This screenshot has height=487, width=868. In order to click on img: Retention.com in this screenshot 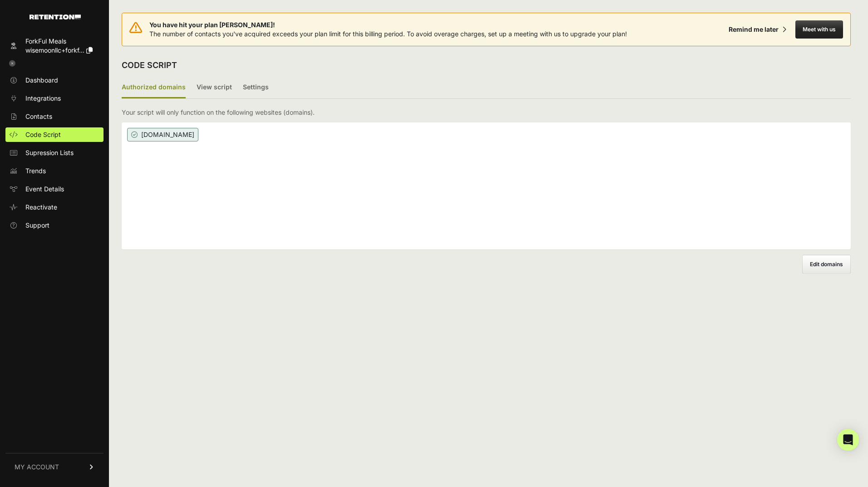, I will do `click(55, 17)`.